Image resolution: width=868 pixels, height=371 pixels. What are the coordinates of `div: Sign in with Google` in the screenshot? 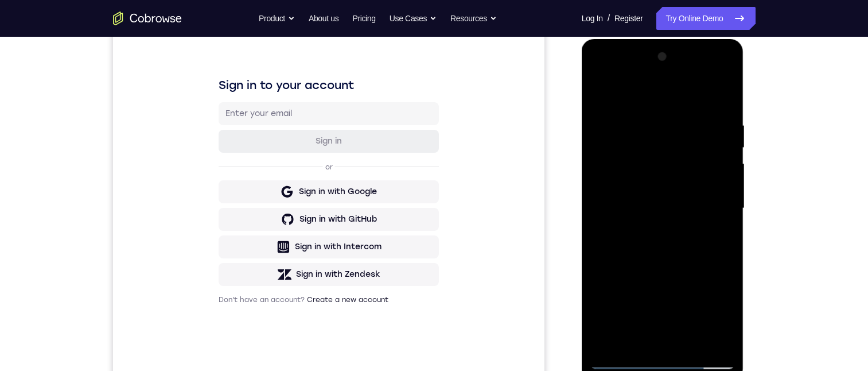 It's located at (225, 193).